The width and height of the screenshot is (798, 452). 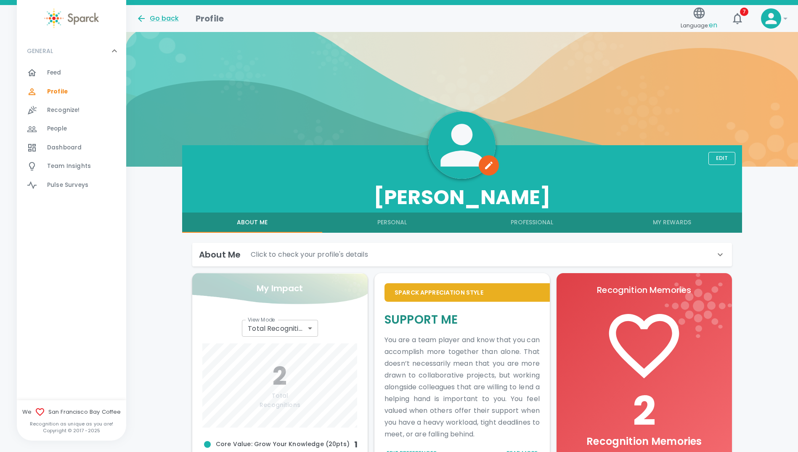 I want to click on div: Pulse Surveys, so click(x=72, y=185).